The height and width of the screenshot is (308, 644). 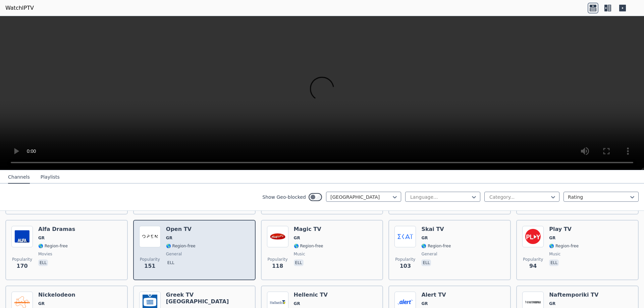 What do you see at coordinates (436, 229) in the screenshot?
I see `h6: Skai TV` at bounding box center [436, 229].